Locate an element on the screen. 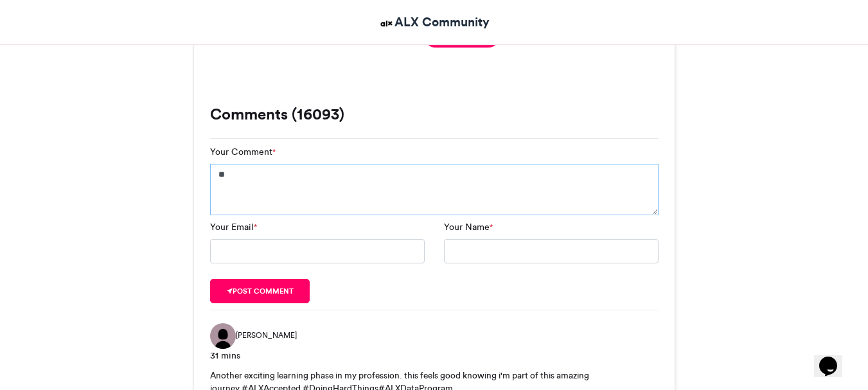 The height and width of the screenshot is (390, 868). img: ALX Community is located at coordinates (386, 23).